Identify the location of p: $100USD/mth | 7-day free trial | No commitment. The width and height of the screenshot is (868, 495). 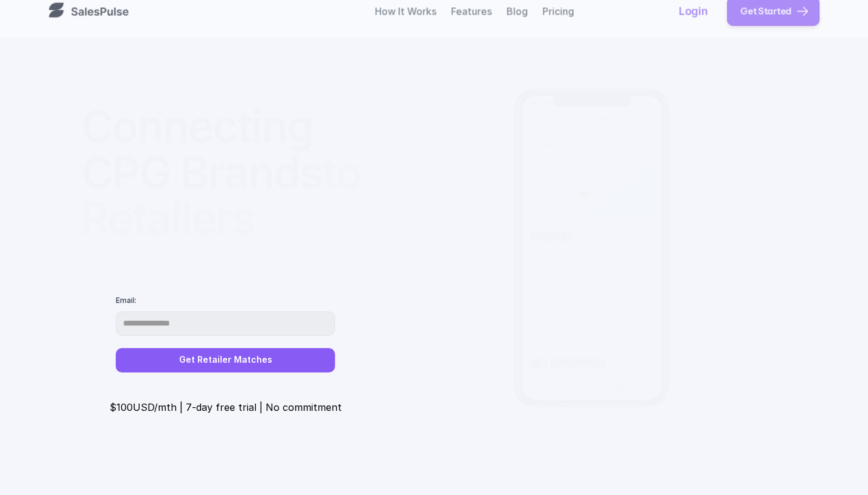
(226, 407).